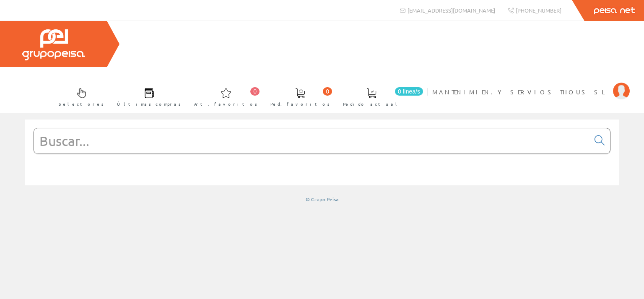 This screenshot has width=644, height=299. I want to click on span: MANTENIMIEN.Y SERVIOS THOUS SL, so click(520, 92).